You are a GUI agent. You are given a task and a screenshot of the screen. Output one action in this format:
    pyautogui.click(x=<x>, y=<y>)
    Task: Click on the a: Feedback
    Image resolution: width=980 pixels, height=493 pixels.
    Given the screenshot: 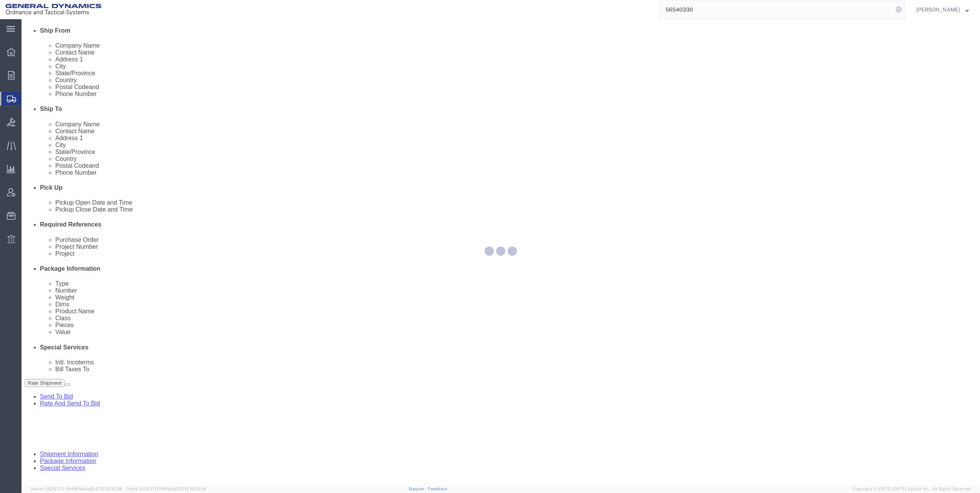 What is the action you would take?
    pyautogui.click(x=438, y=489)
    